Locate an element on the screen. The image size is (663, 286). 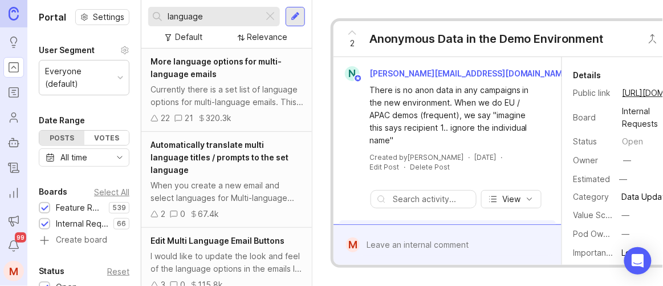
div: Select All is located at coordinates (112, 192).